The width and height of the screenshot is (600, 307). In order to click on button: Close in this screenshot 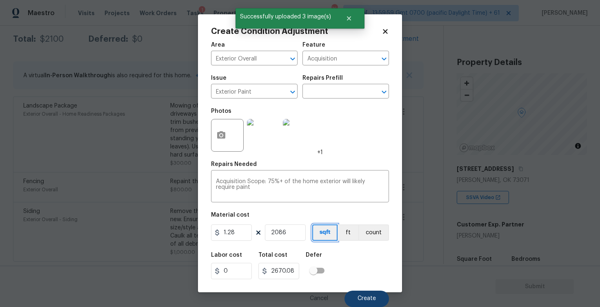, I will do `click(349, 18)`.